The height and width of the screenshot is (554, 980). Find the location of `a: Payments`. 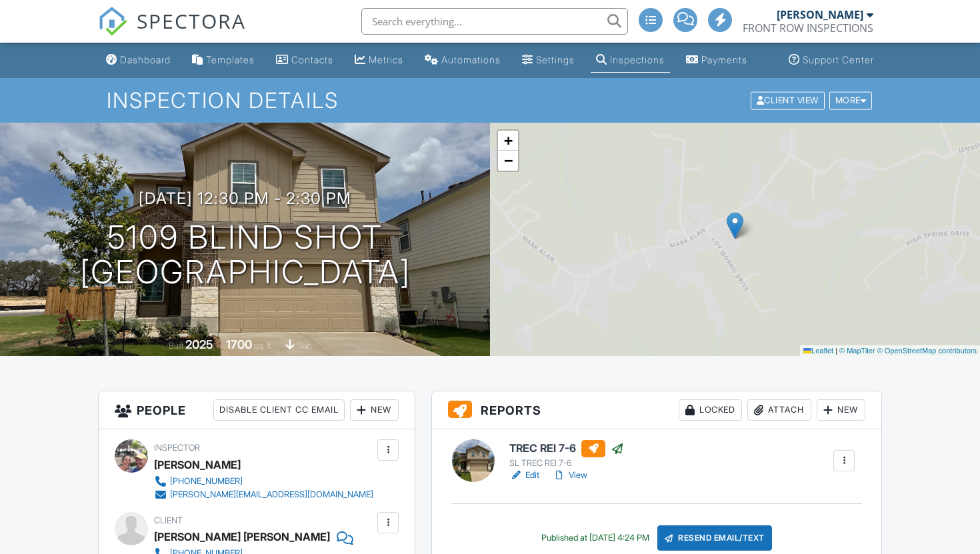

a: Payments is located at coordinates (717, 60).